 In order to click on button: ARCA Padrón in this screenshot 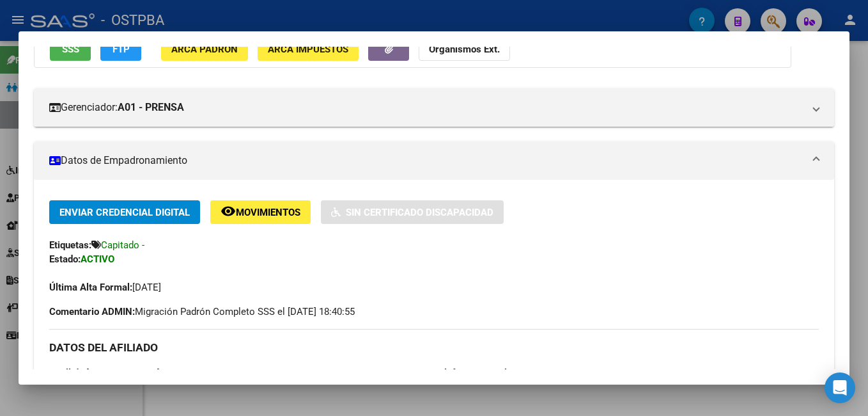, I will do `click(204, 48)`.